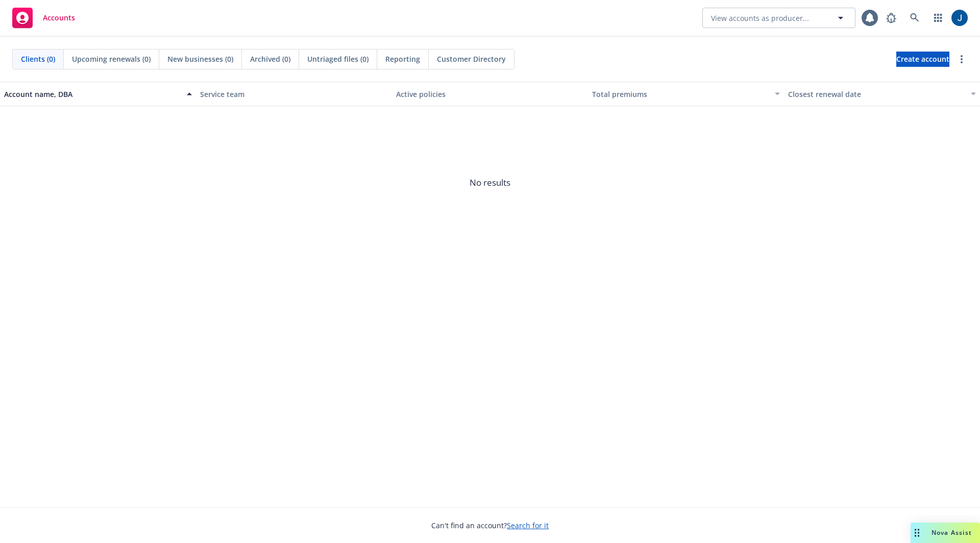  What do you see at coordinates (882, 94) in the screenshot?
I see `button: Closest renewal date` at bounding box center [882, 94].